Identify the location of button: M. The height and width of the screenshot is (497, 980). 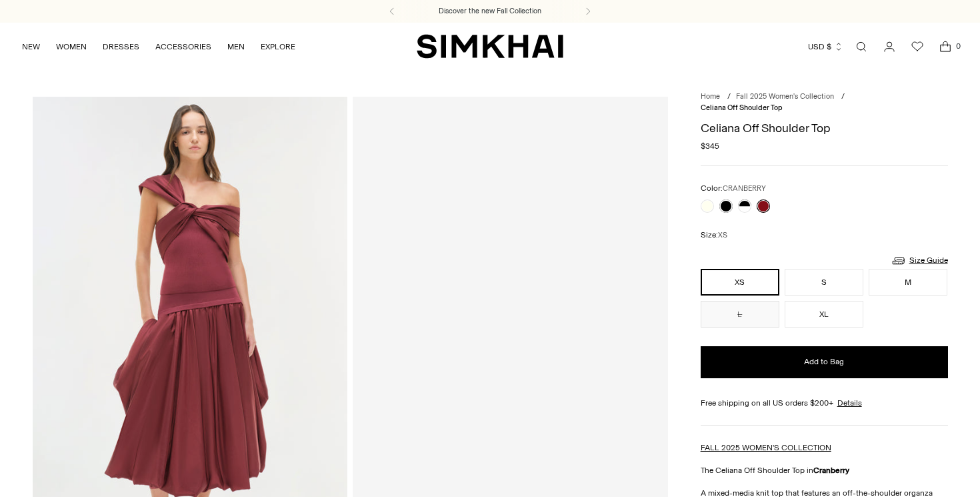
(908, 282).